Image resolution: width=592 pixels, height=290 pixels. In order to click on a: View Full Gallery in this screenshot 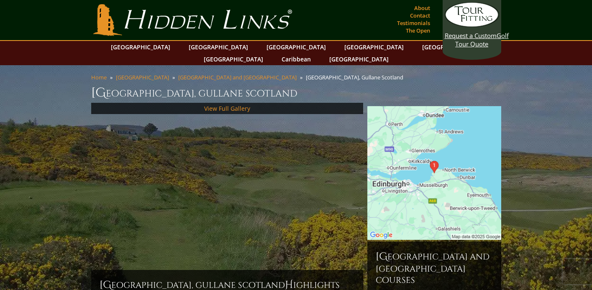, I will do `click(227, 108)`.